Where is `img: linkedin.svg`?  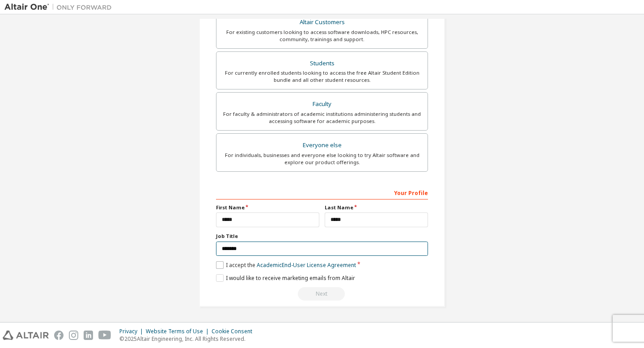
img: linkedin.svg is located at coordinates (88, 335).